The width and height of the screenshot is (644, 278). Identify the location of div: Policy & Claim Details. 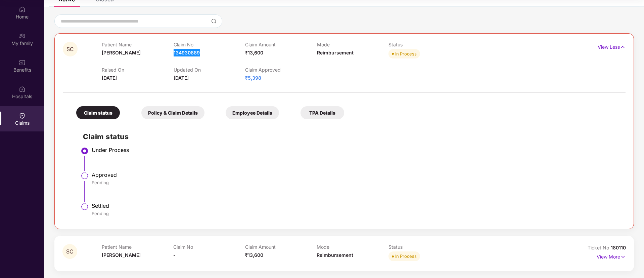
(173, 113).